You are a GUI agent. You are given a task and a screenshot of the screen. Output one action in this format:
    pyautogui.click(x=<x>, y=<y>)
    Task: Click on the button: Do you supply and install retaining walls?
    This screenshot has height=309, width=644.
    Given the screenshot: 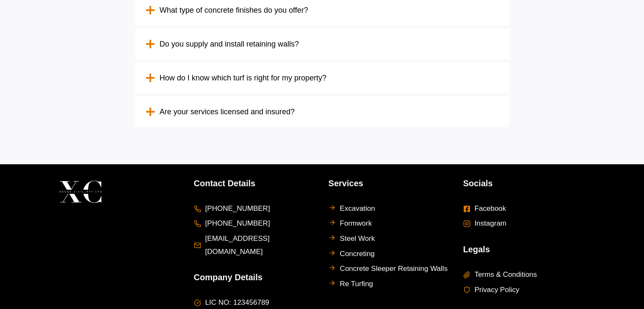 What is the action you would take?
    pyautogui.click(x=322, y=44)
    